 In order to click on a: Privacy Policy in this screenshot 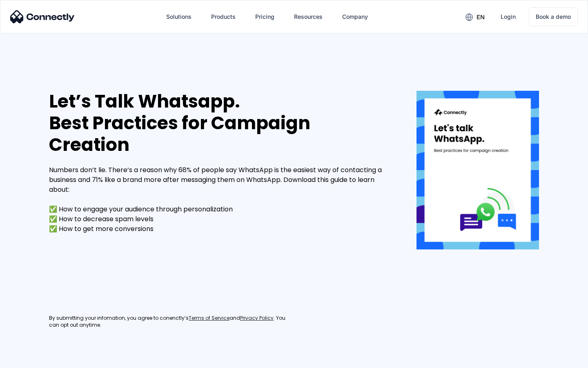, I will do `click(257, 318)`.